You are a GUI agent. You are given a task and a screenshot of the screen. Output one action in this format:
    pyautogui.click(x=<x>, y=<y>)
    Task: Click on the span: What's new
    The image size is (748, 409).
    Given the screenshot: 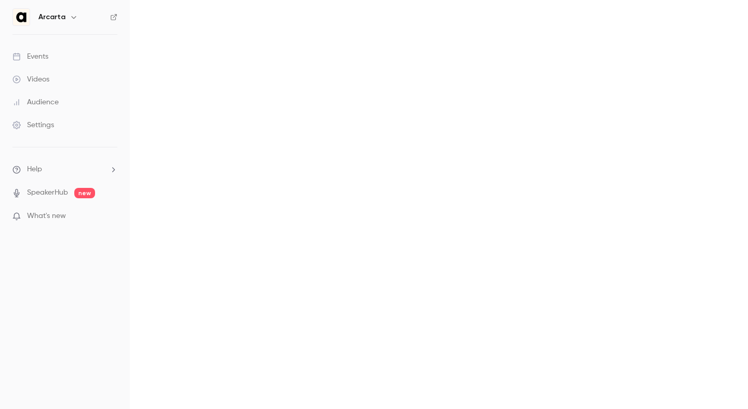 What is the action you would take?
    pyautogui.click(x=46, y=216)
    